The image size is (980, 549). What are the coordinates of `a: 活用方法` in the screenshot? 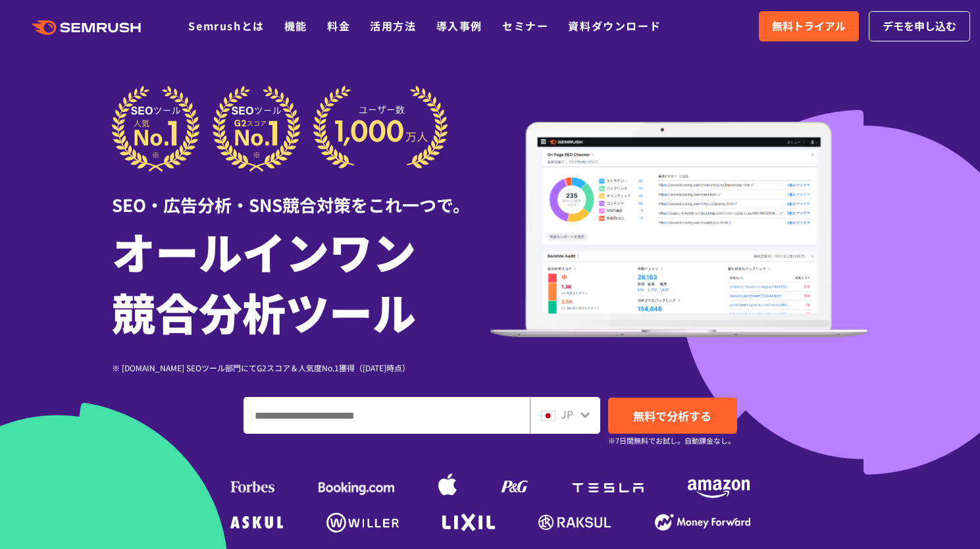 It's located at (393, 26).